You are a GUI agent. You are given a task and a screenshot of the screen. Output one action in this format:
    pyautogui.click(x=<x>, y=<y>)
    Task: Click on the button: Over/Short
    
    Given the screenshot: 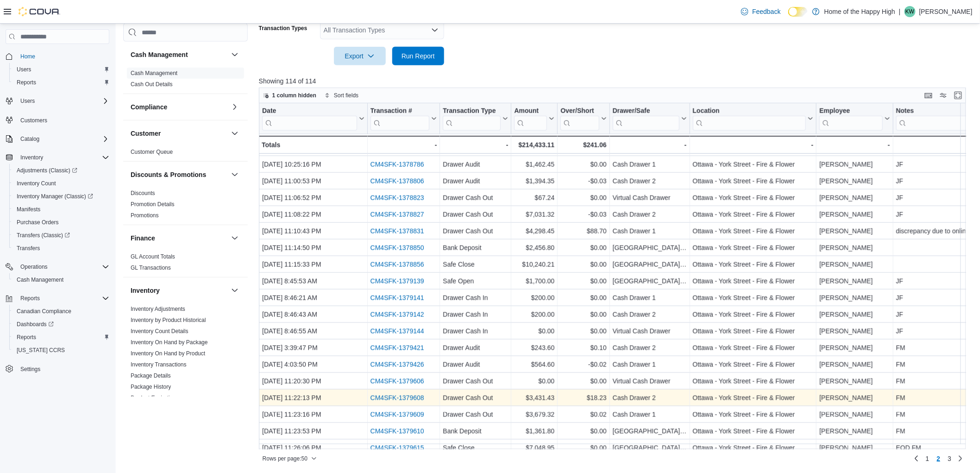 What is the action you would take?
    pyautogui.click(x=583, y=118)
    